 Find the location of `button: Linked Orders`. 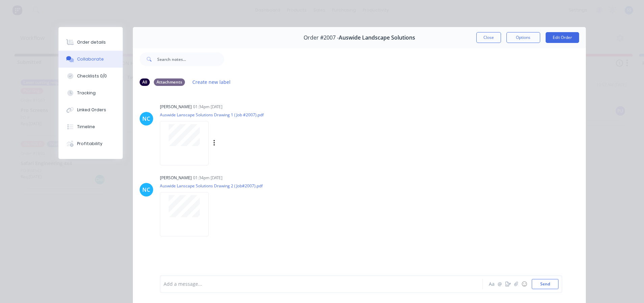

button: Linked Orders is located at coordinates (91, 110).